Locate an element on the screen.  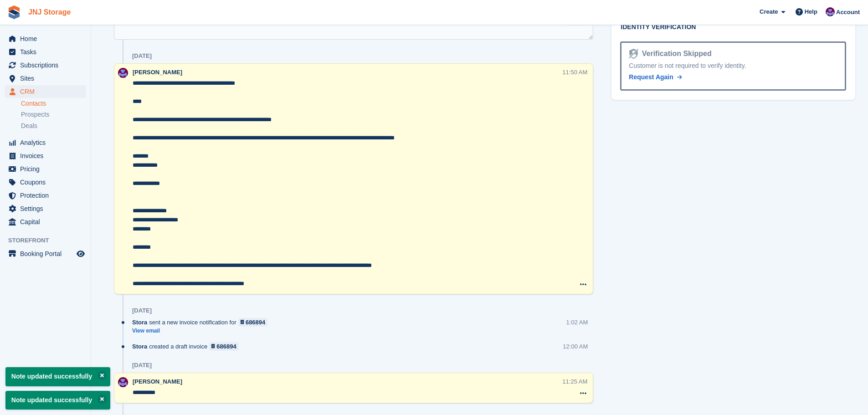
span: Sites is located at coordinates (47, 78).